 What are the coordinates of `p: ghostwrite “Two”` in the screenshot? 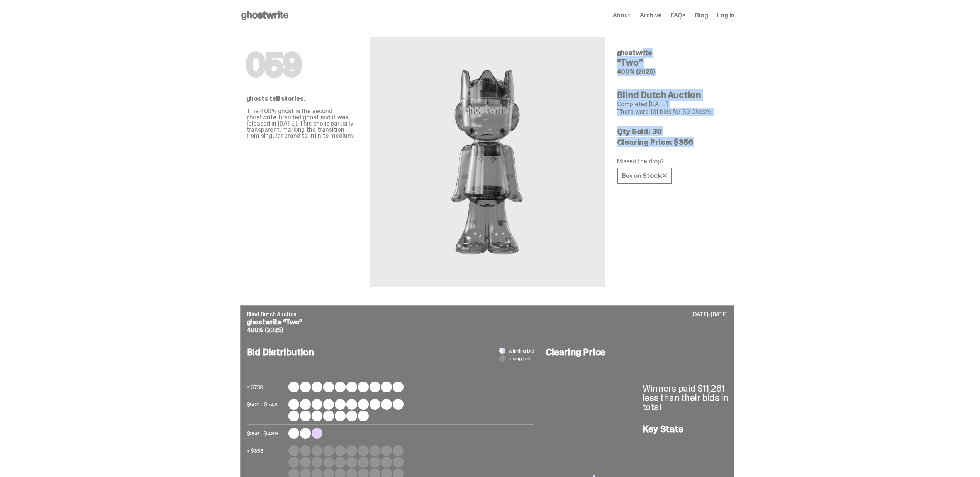 It's located at (488, 322).